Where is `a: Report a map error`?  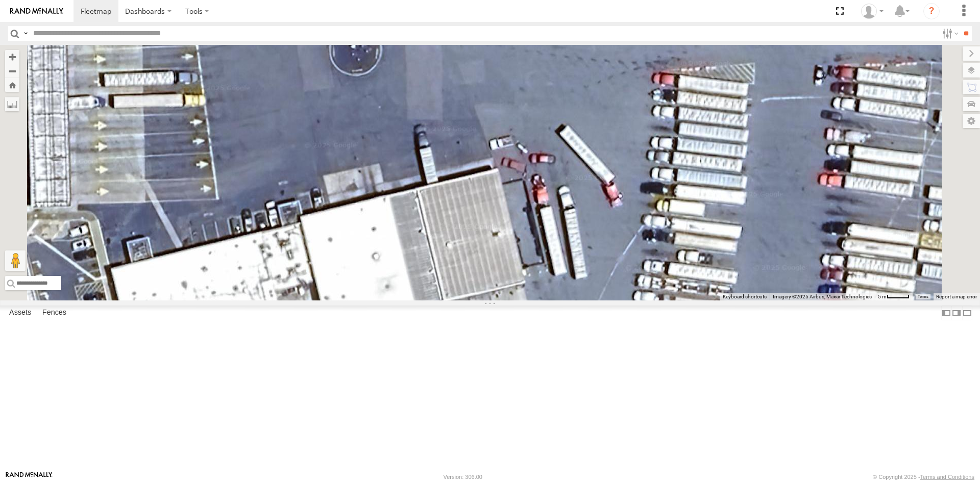 a: Report a map error is located at coordinates (956, 296).